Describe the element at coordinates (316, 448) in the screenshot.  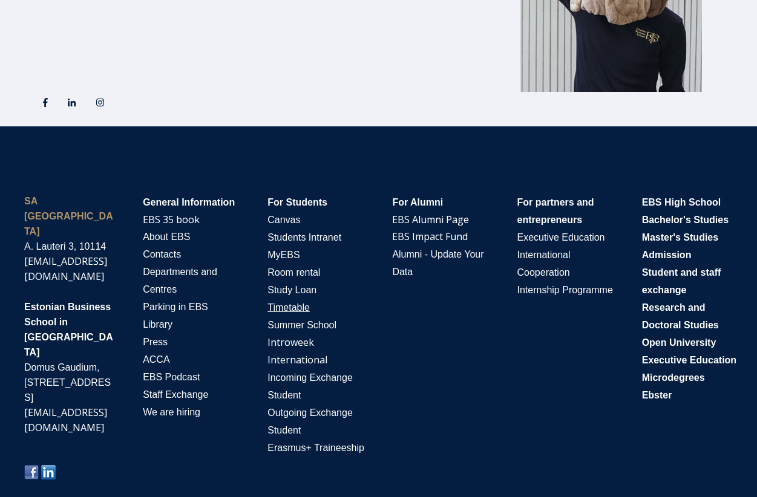
I see `a: Erasmus+ Traineeship` at that location.